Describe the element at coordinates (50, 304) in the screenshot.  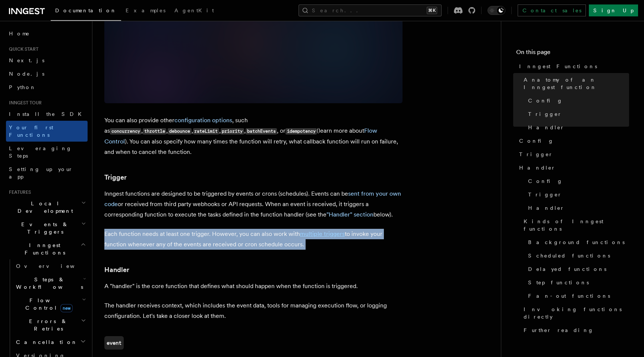
I see `button: Flow Controlnew` at that location.